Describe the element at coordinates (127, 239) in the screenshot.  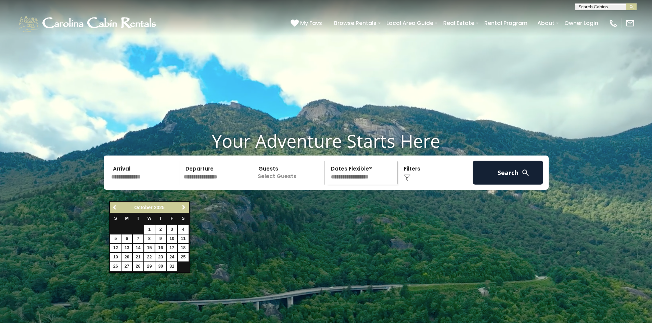
I see `a: 6` at that location.